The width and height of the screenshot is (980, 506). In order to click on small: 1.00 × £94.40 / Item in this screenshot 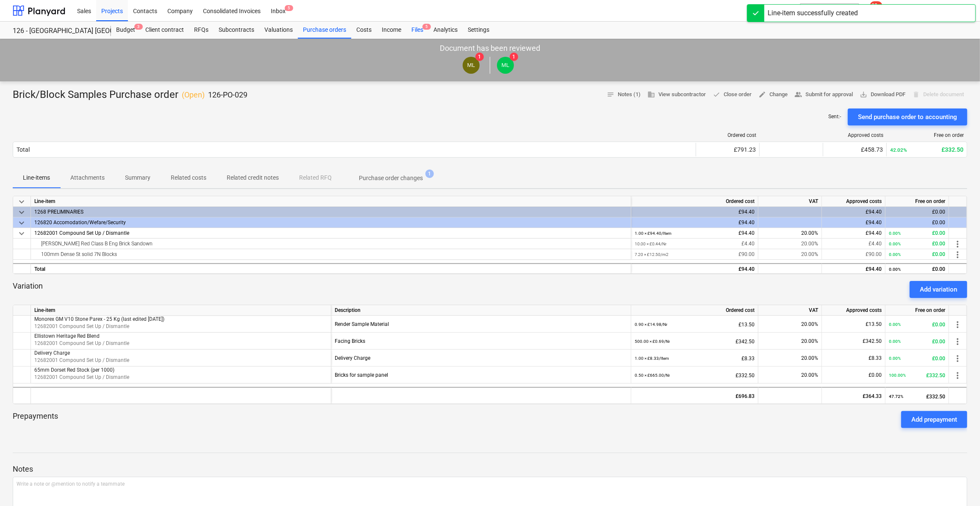, I will do `click(653, 233)`.